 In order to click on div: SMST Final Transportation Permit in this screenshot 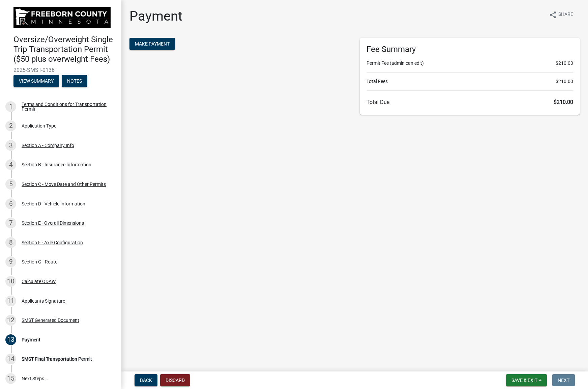, I will do `click(57, 359)`.